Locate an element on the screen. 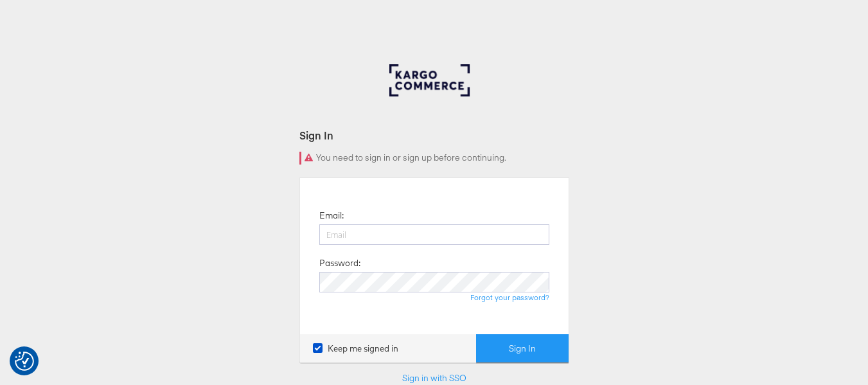 The width and height of the screenshot is (868, 385). a: Forgot your password? is located at coordinates (510, 297).